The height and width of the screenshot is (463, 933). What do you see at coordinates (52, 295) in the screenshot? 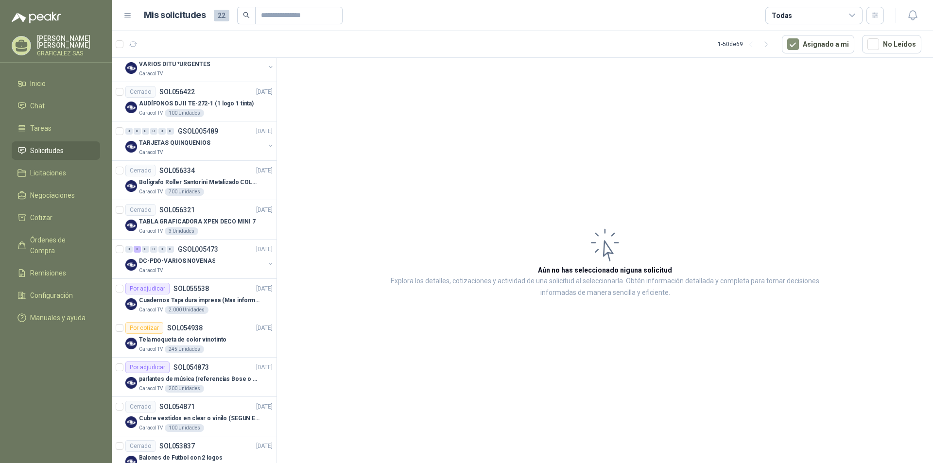
I see `span: Configuración` at bounding box center [52, 295].